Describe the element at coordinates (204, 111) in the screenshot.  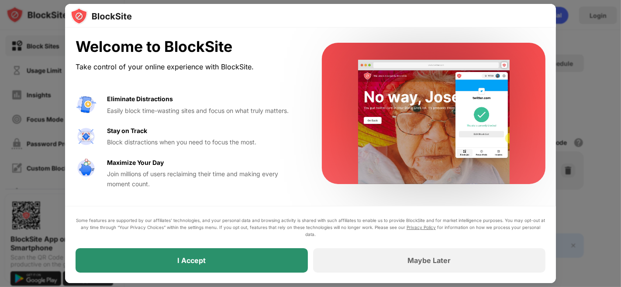
I see `div: Easily block time-wasting sites and focus on what truly matters.` at that location.